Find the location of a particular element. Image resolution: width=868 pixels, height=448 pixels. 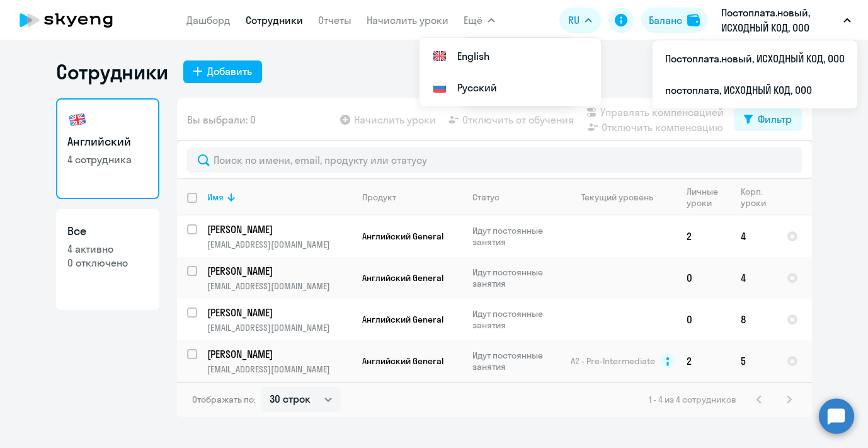

span: A2 - Pre-Intermediate is located at coordinates (613, 361).